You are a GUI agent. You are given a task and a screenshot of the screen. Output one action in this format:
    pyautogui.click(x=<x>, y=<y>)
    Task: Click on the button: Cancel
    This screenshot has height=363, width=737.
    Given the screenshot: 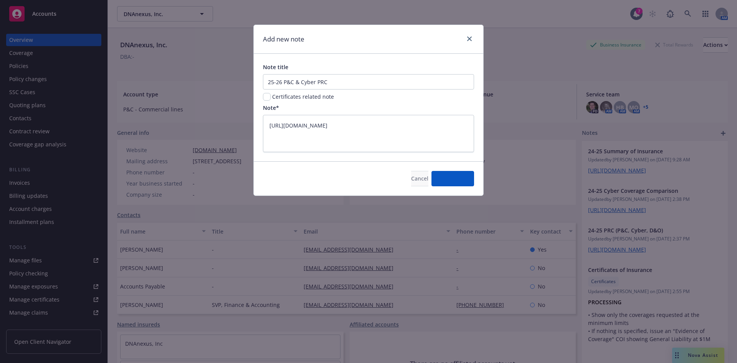 What is the action you would take?
    pyautogui.click(x=420, y=179)
    